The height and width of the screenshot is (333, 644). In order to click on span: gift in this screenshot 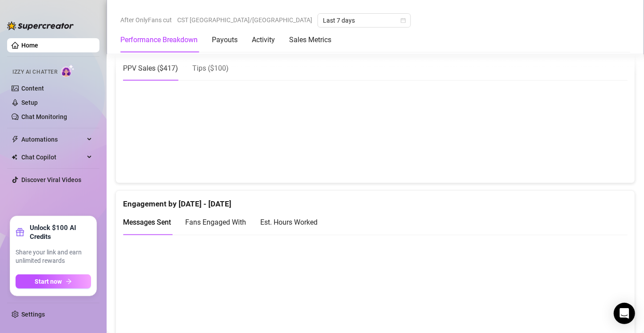, I will do `click(20, 232)`.